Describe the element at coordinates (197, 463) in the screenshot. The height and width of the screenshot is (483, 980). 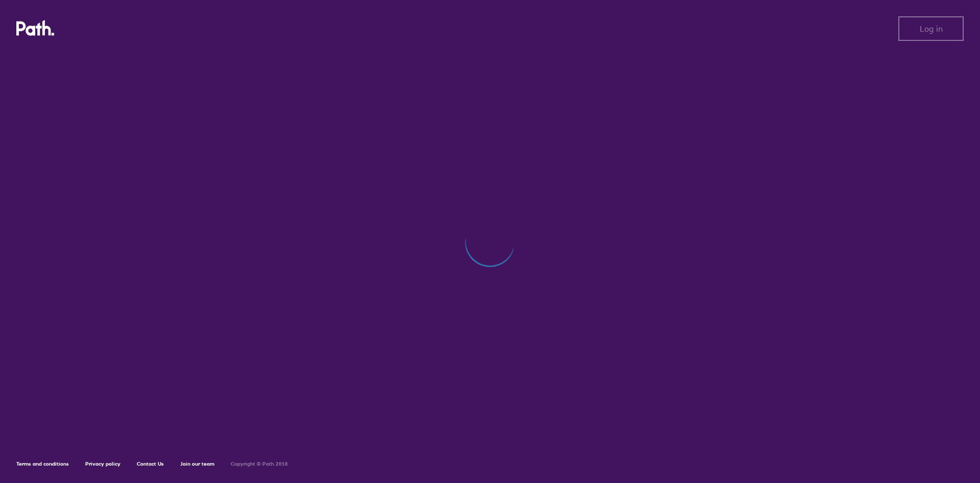
I see `a: Join our team` at that location.